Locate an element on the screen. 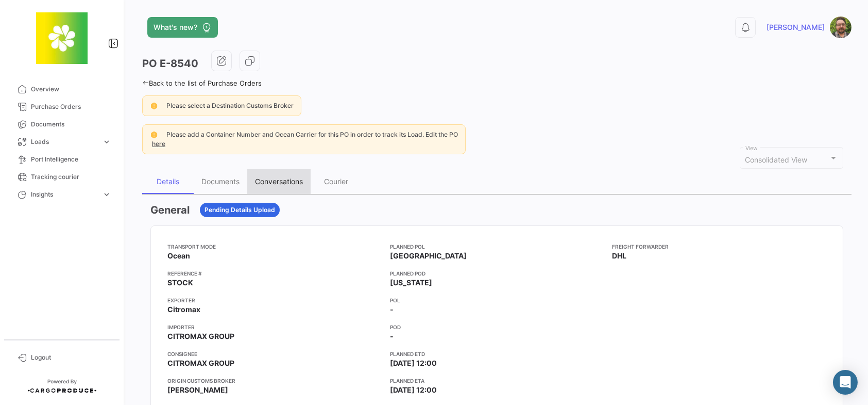 This screenshot has height=405, width=868. span: What's new? is located at coordinates (175, 27).